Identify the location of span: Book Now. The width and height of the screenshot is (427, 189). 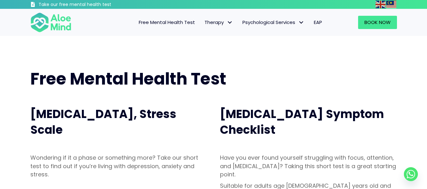
(377, 22).